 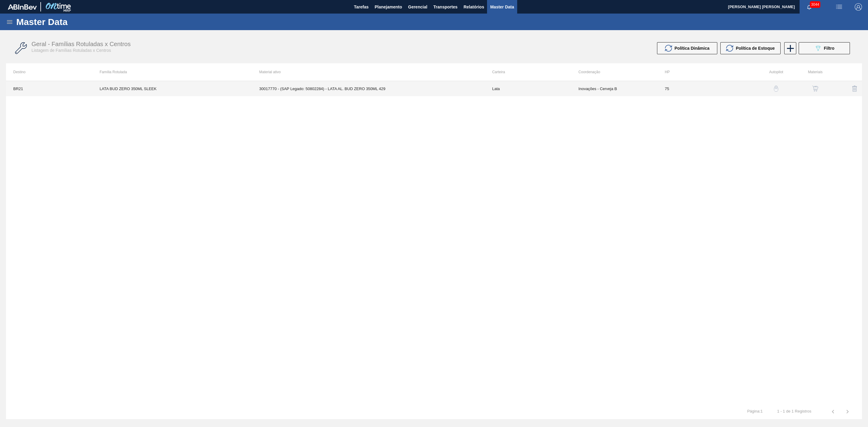 I want to click on span: Master Data, so click(x=502, y=7).